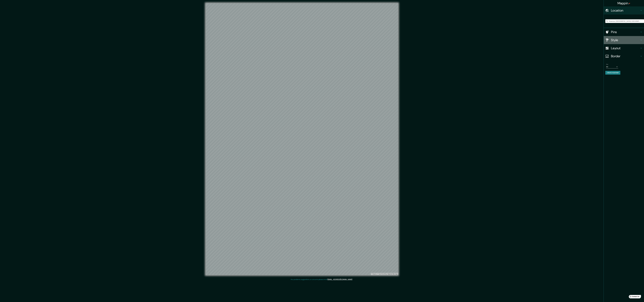 This screenshot has height=302, width=644. What do you see at coordinates (626, 11) in the screenshot?
I see `h4: Location` at bounding box center [626, 11].